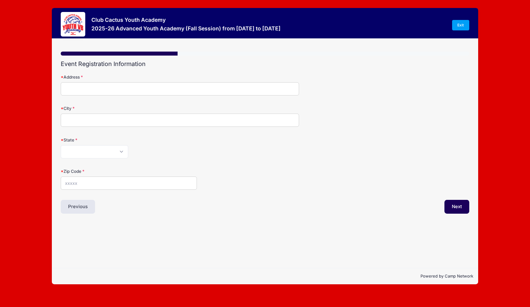  I want to click on h2: Event Registration Information, so click(265, 64).